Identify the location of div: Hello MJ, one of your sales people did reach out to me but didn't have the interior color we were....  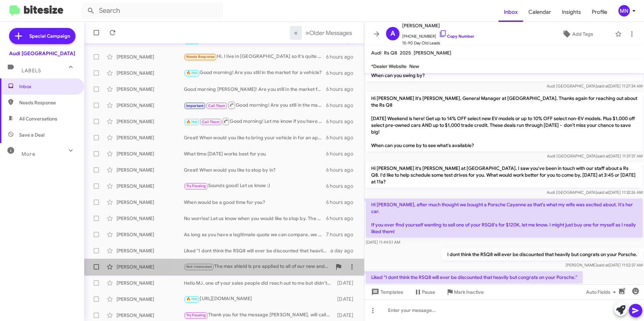
(259, 283).